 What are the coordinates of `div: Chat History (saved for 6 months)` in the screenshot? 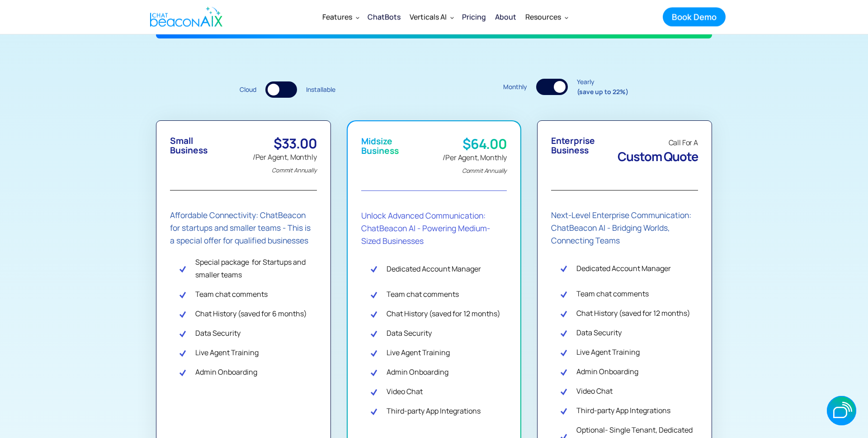 It's located at (251, 314).